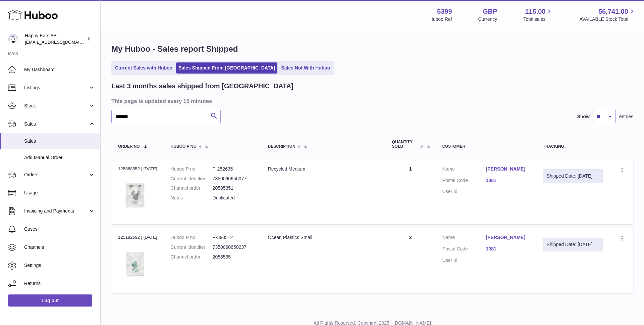  Describe the element at coordinates (191, 198) in the screenshot. I see `dt: Notes` at that location.